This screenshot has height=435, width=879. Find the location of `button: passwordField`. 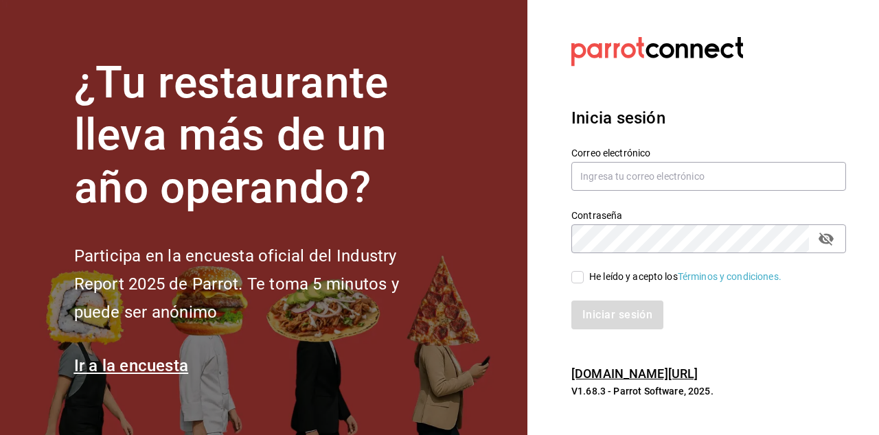

button: passwordField is located at coordinates (826, 239).